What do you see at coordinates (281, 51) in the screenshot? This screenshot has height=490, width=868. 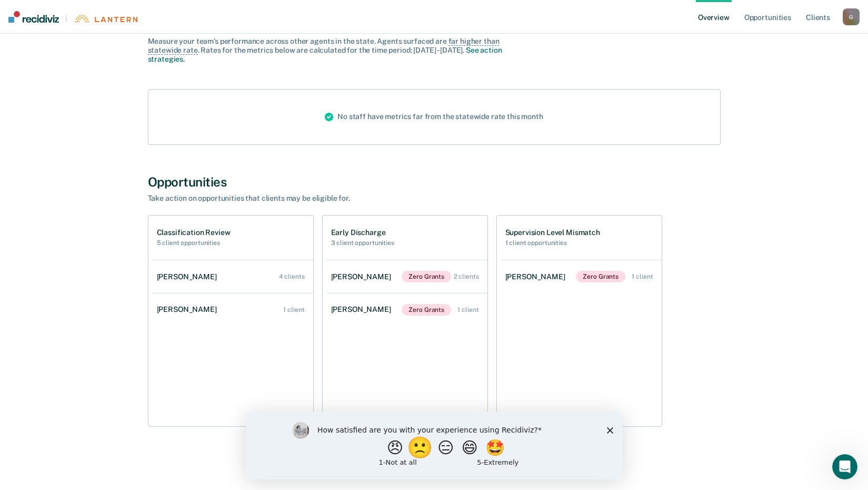 I see `div: 5 - Extremely` at bounding box center [281, 51].